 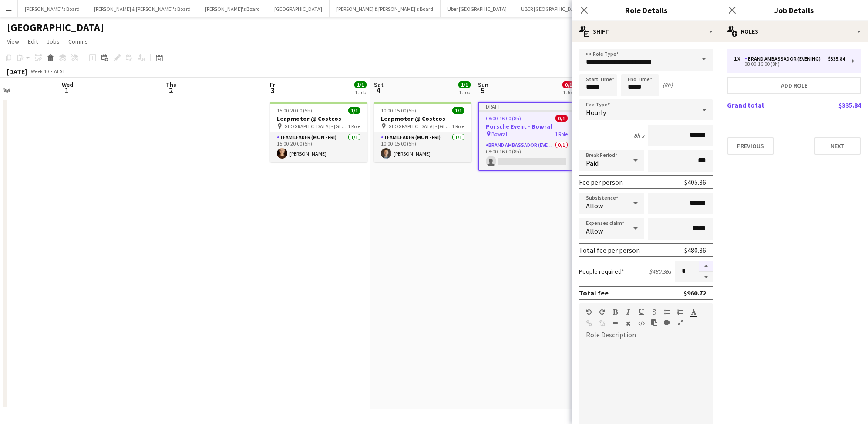 I want to click on span: Paid, so click(x=592, y=163).